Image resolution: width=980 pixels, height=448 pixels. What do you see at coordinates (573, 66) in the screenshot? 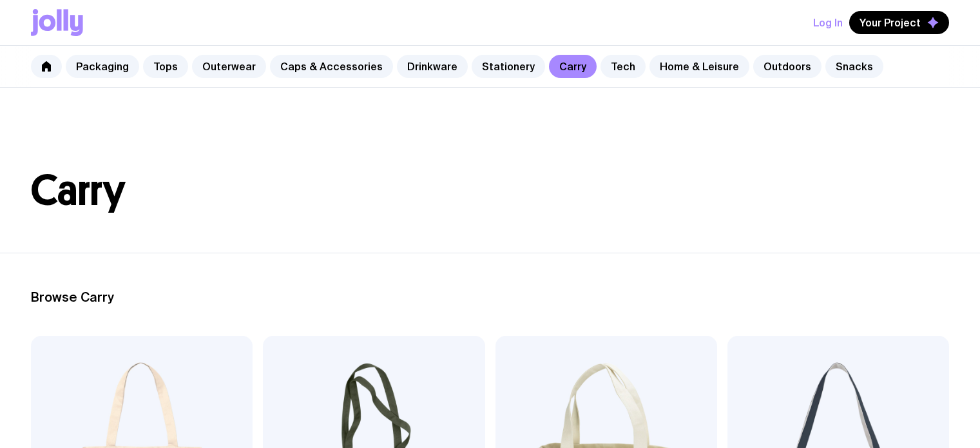
I see `a: Carry` at bounding box center [573, 66].